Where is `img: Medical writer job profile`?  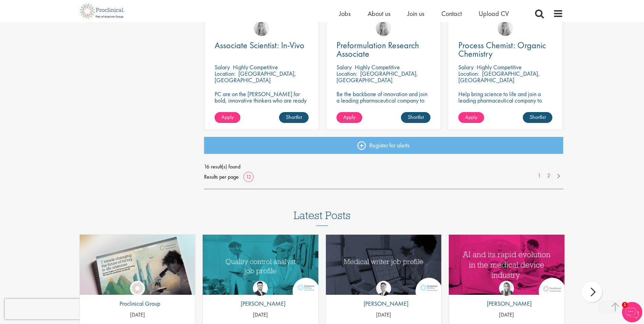 img: Medical writer job profile is located at coordinates (384, 265).